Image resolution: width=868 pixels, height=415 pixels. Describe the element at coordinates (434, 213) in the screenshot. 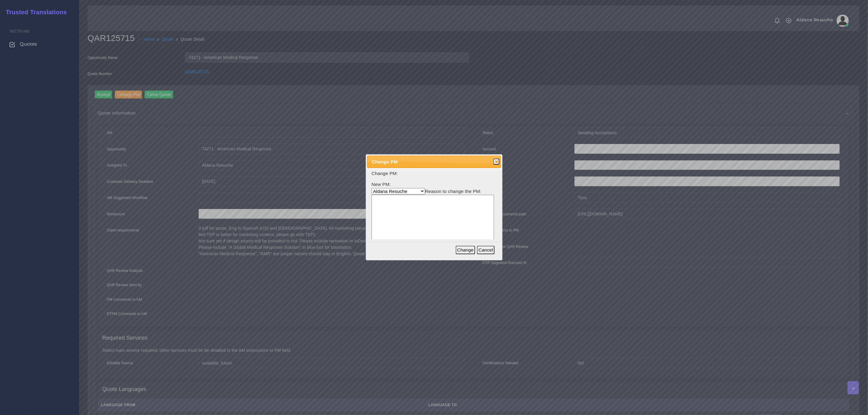

I see `form: New PM: Reason to change the PM:` at that location.